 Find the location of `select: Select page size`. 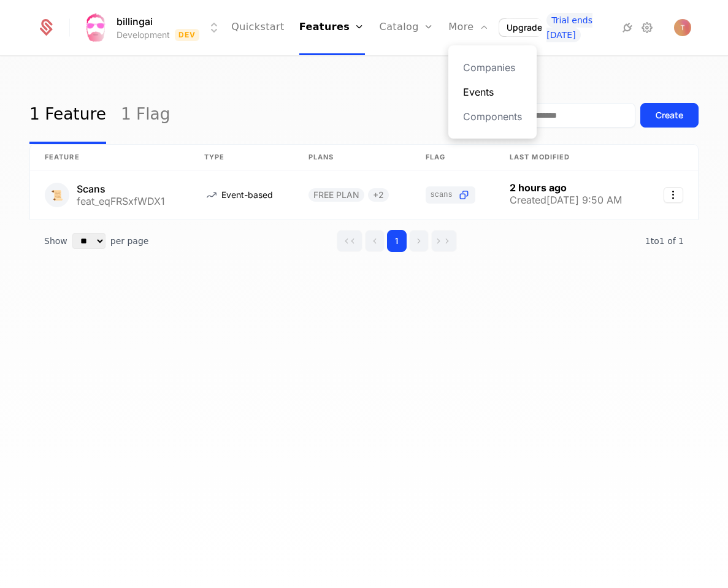

select: Select page size is located at coordinates (89, 241).